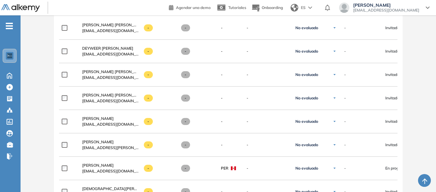  What do you see at coordinates (225, 169) in the screenshot?
I see `span: PER` at bounding box center [225, 169].